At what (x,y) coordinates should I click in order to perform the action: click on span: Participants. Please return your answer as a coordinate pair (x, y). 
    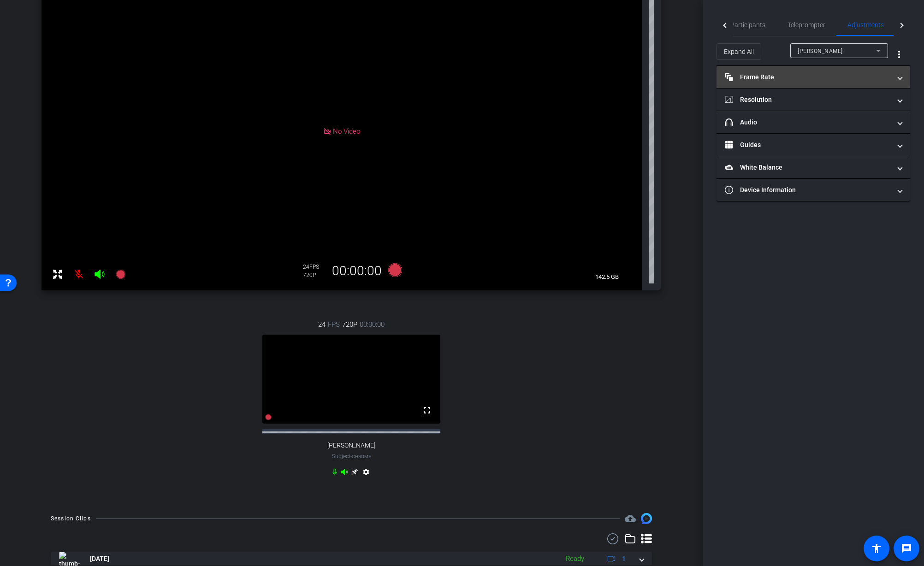
    Looking at the image, I should click on (748, 25).